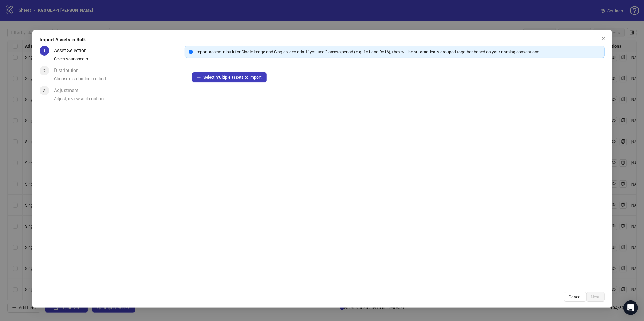 The image size is (644, 321). Describe the element at coordinates (232, 78) in the screenshot. I see `span: Select multiple assets to import` at that location.